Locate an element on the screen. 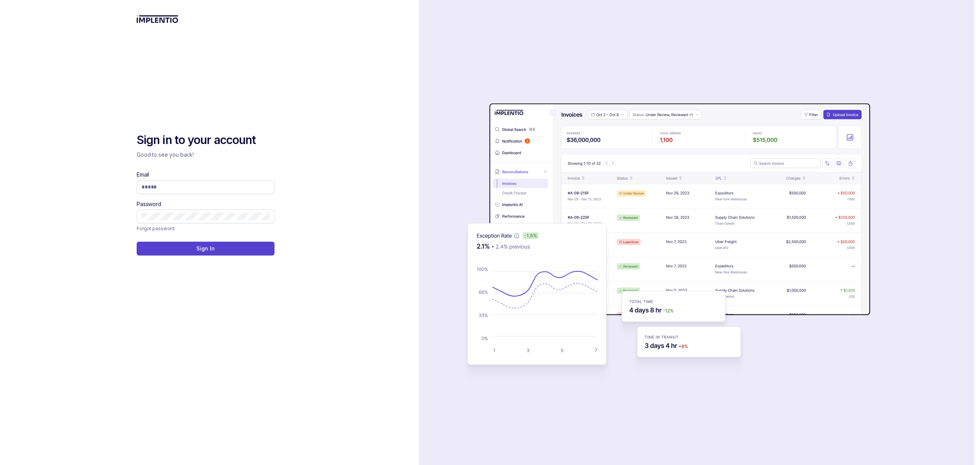  img: signin-background.svg is located at coordinates (657, 232).